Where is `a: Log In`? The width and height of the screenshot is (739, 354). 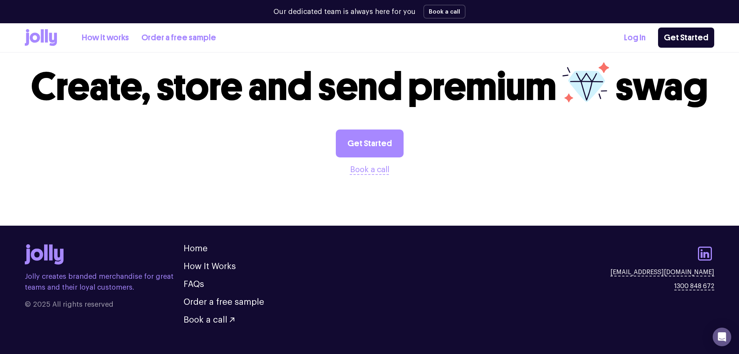 a: Log In is located at coordinates (635, 38).